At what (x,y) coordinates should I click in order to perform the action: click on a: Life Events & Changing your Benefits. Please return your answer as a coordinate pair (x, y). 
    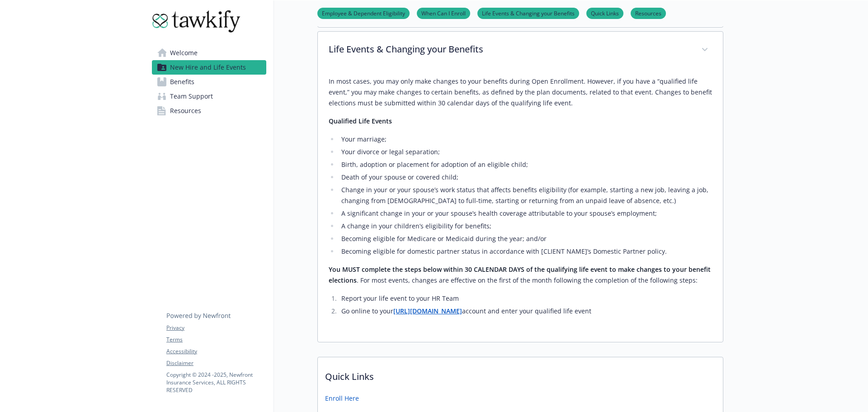
    Looking at the image, I should click on (528, 12).